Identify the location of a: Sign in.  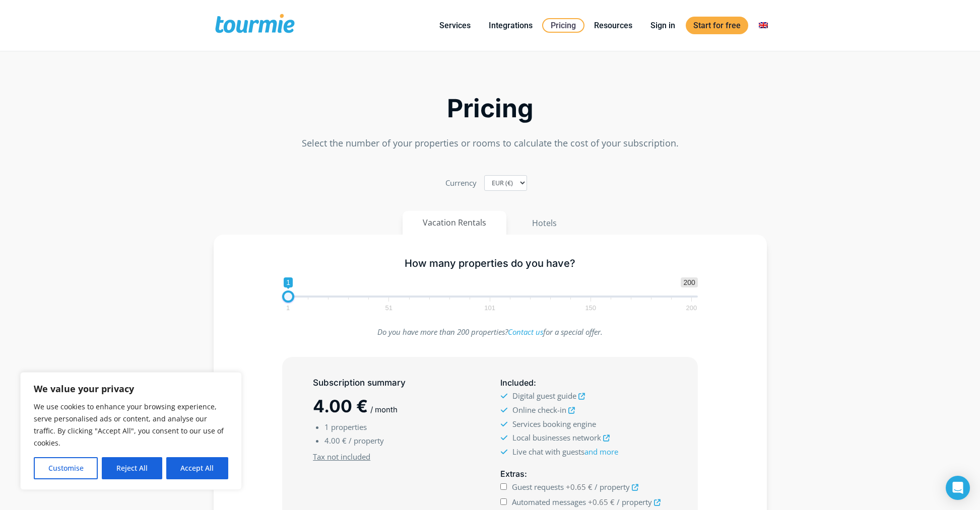
(663, 26).